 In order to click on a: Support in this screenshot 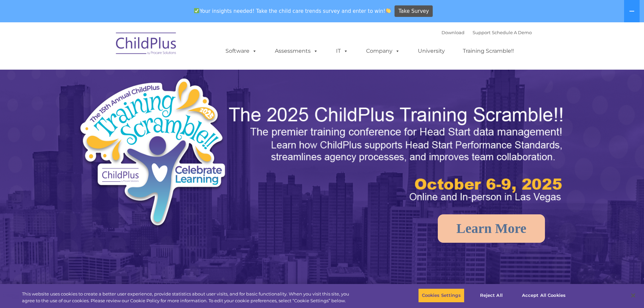, I will do `click(482, 32)`.